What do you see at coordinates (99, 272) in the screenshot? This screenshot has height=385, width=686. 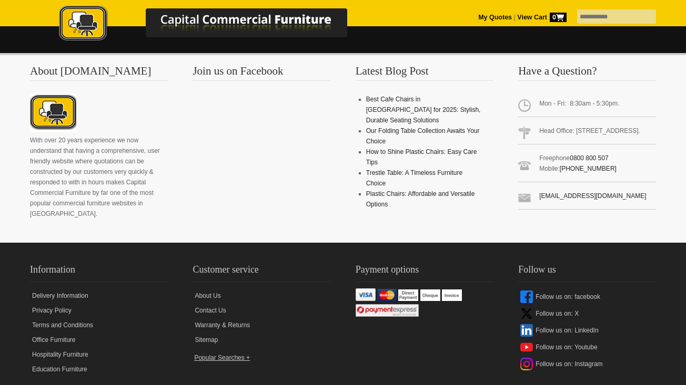 I see `h2: Information` at bounding box center [99, 272].